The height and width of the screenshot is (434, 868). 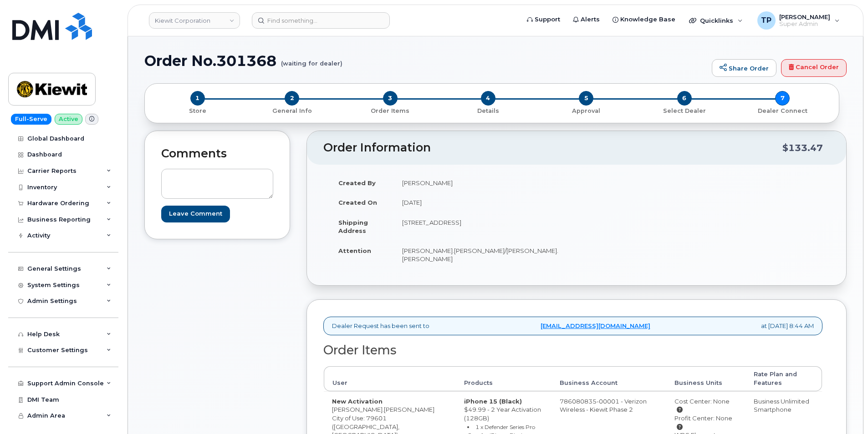 I want to click on strong: Shipping Address, so click(x=353, y=227).